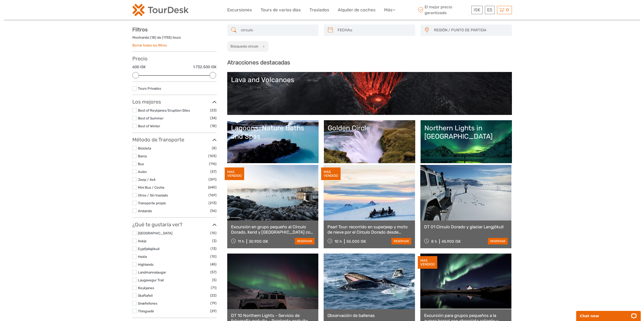  I want to click on button: x, so click(262, 46).